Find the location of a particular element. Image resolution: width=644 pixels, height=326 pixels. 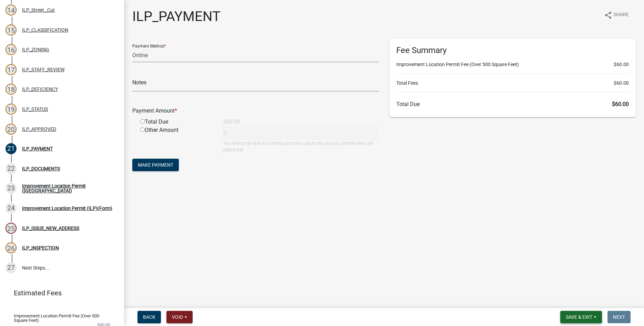

div: Improvement Location Permit (ILP)(Form) is located at coordinates (67, 208).